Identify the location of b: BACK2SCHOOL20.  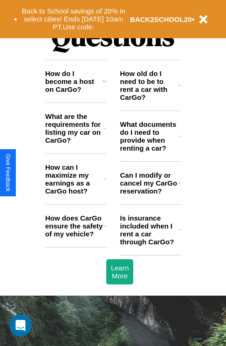
(161, 19).